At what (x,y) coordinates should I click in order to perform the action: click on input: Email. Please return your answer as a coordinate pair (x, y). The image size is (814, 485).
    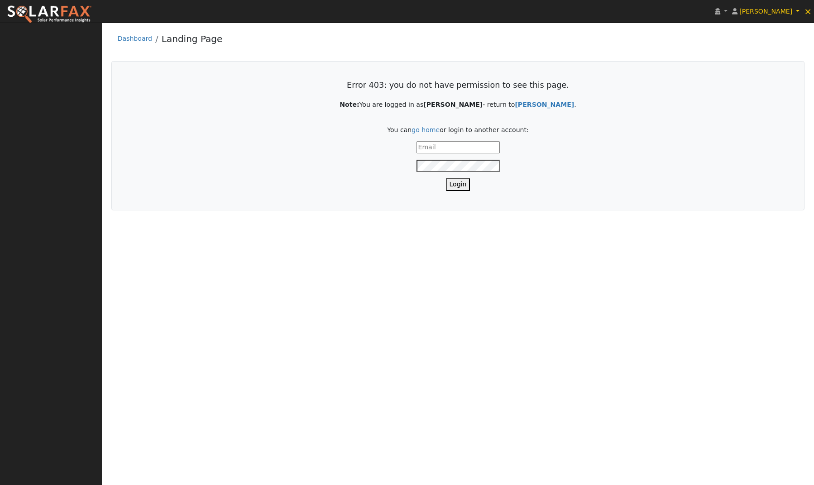
    Looking at the image, I should click on (458, 147).